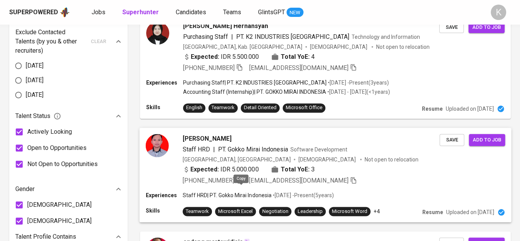 This screenshot has width=520, height=241. I want to click on span: Open to Opportunities, so click(57, 148).